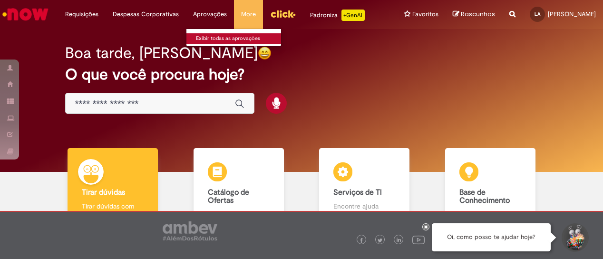 The image size is (603, 259). What do you see at coordinates (575, 237) in the screenshot?
I see `button: Iniciar Conversa de Suporte` at bounding box center [575, 237].